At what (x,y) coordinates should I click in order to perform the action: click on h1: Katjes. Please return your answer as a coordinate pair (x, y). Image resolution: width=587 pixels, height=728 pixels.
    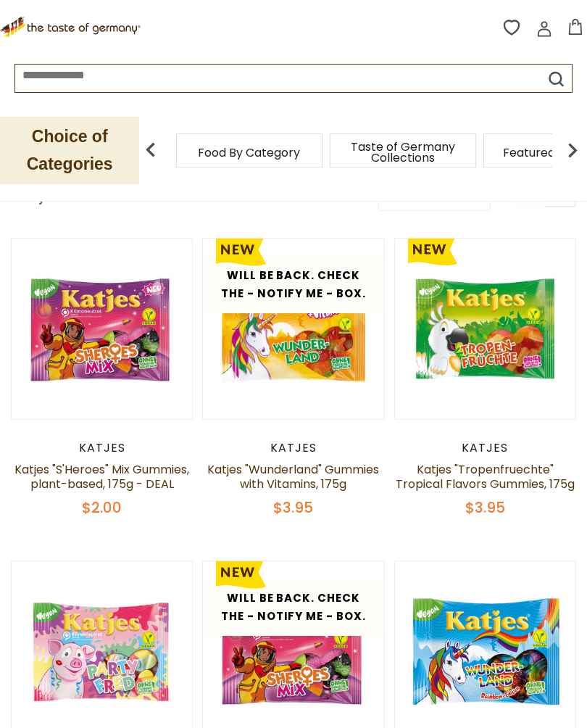
    Looking at the image, I should click on (37, 194).